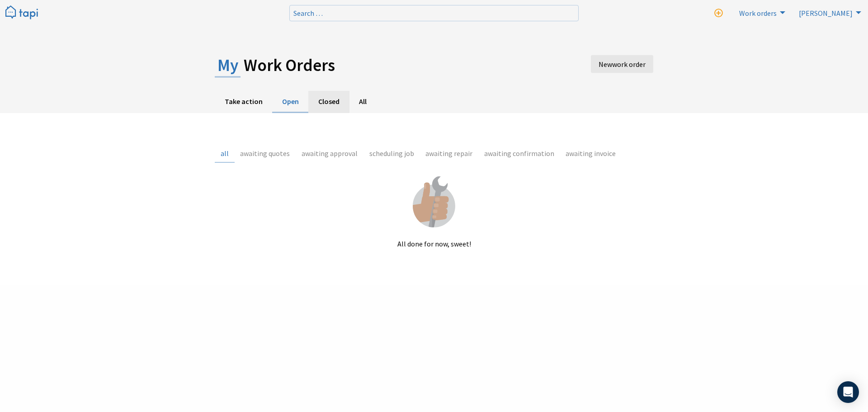 Image resolution: width=868 pixels, height=412 pixels. Describe the element at coordinates (434, 200) in the screenshot. I see `img: Thumbs up!` at that location.